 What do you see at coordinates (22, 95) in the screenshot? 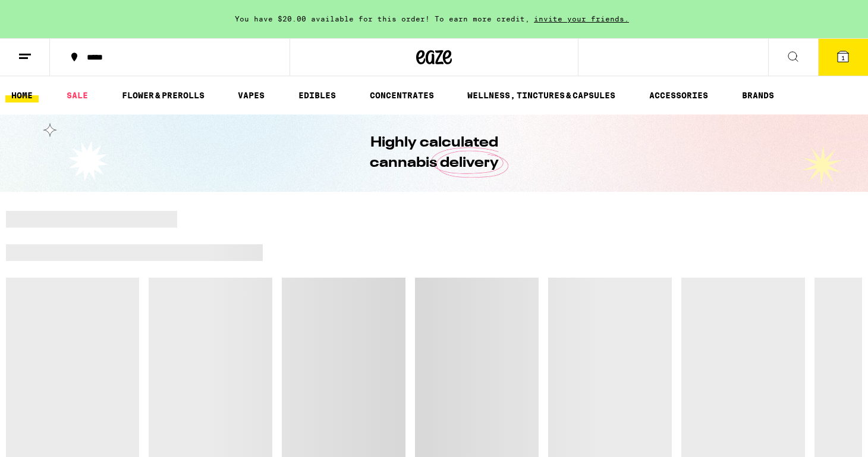
I see `a: HOME` at bounding box center [22, 95].